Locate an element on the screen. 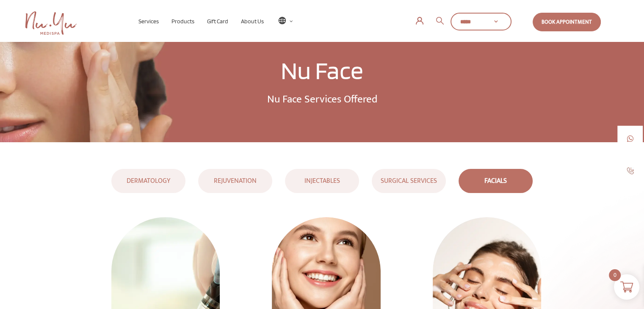  p: Nu Face Services Offered is located at coordinates (322, 99).